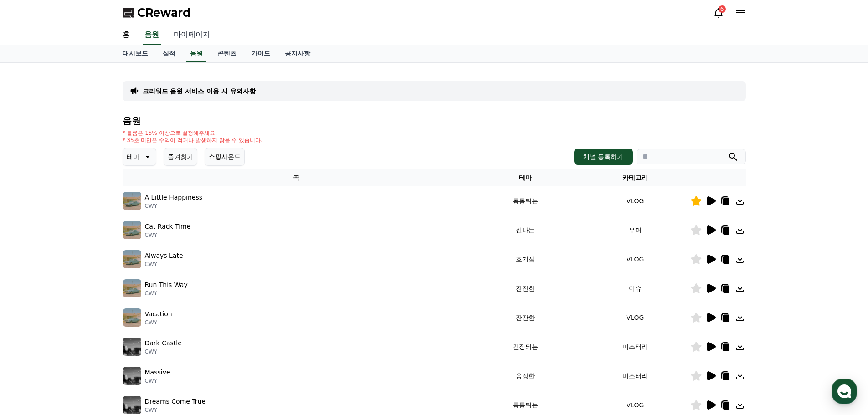 This screenshot has width=868, height=415. I want to click on p: A Little Happiness, so click(173, 197).